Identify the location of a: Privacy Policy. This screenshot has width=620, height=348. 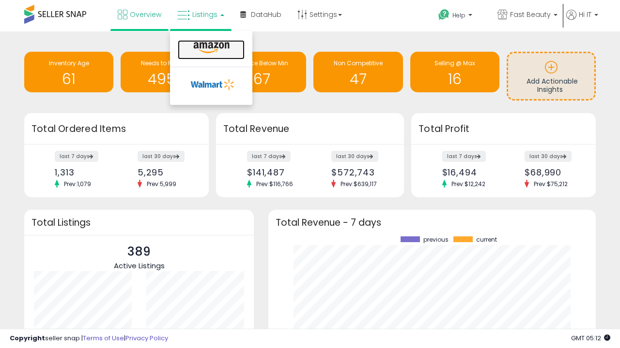
(147, 338).